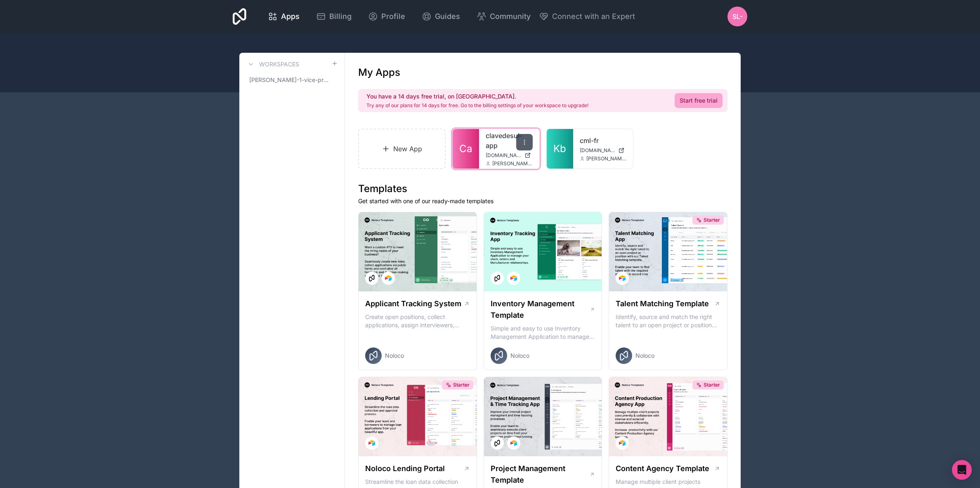 The width and height of the screenshot is (980, 488). Describe the element at coordinates (698, 101) in the screenshot. I see `a: Start free trial` at that location.